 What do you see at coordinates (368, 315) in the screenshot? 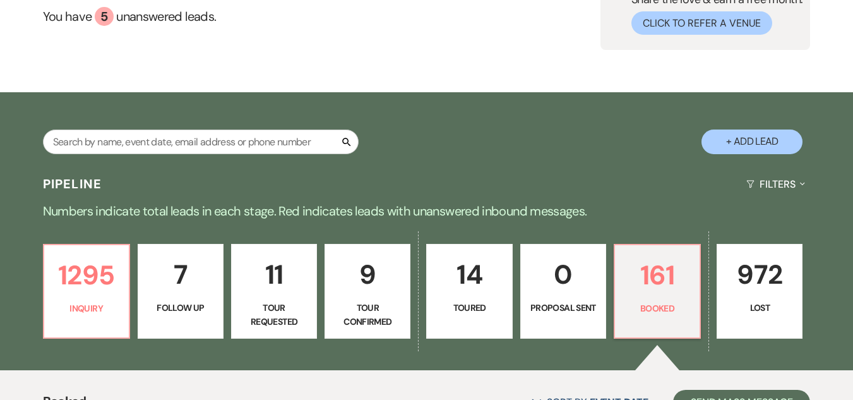
I see `p: Tour Confirmed` at bounding box center [368, 315].